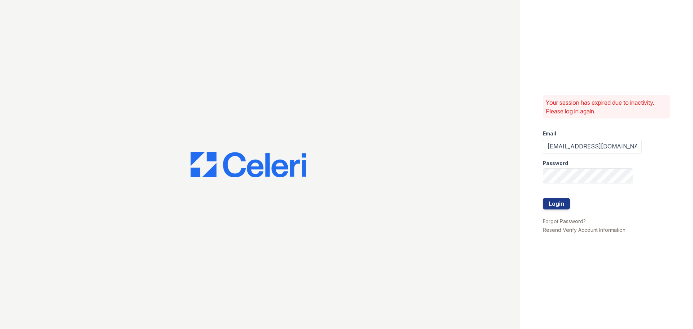  I want to click on a: Forgot Password?, so click(564, 221).